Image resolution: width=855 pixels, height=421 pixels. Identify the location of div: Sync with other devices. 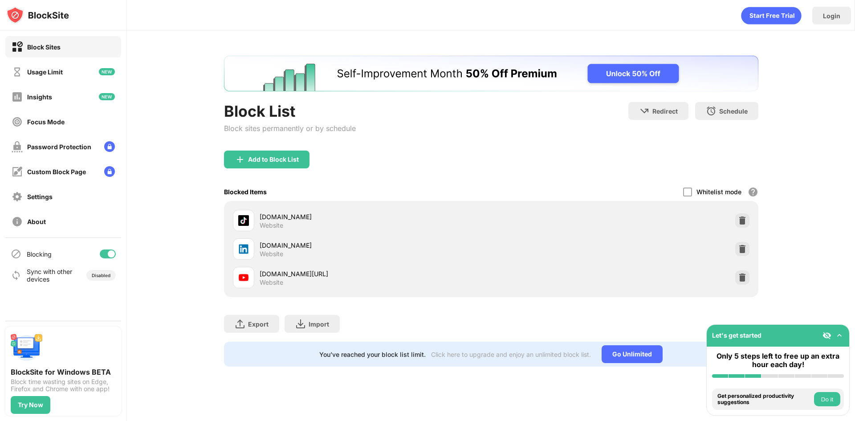
(49, 275).